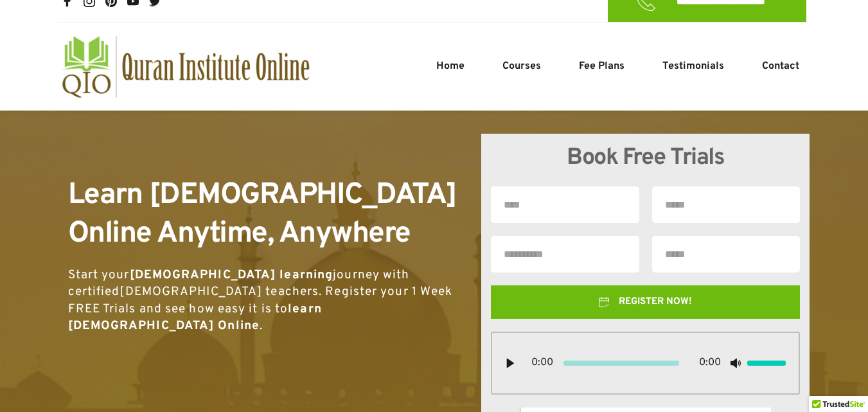 This screenshot has height=412, width=868. I want to click on span: Contact, so click(781, 66).